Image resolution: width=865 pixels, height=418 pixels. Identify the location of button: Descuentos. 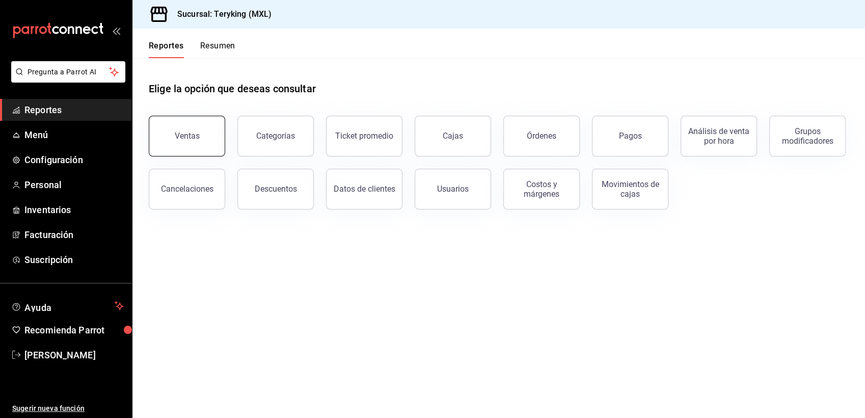
(276, 189).